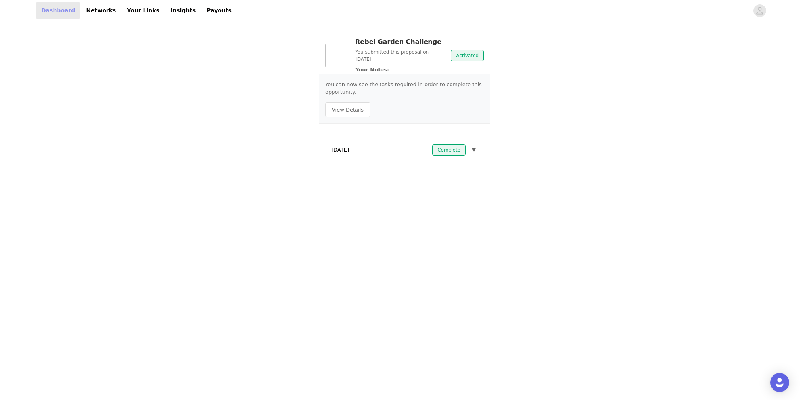  I want to click on img: Rebel Garden Challenge, so click(337, 55).